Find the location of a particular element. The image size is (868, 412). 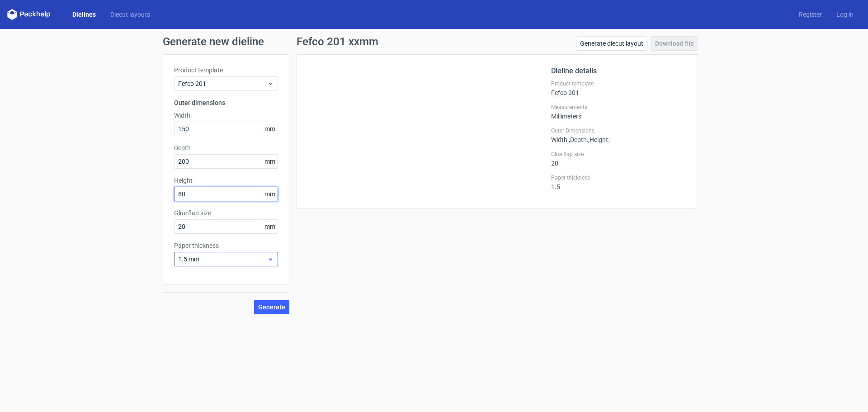

div: Fefco 201 is located at coordinates (619, 88).